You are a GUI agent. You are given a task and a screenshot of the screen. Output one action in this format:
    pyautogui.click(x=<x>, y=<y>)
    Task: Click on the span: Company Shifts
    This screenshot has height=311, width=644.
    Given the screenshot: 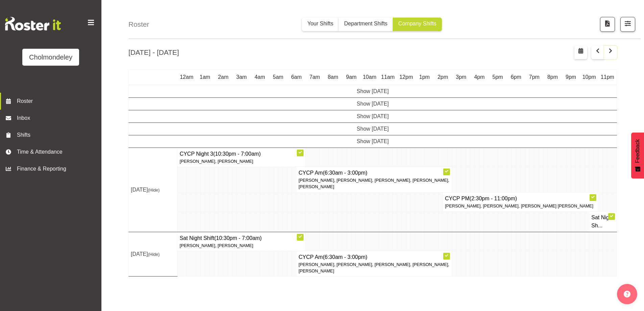 What is the action you would take?
    pyautogui.click(x=417, y=24)
    